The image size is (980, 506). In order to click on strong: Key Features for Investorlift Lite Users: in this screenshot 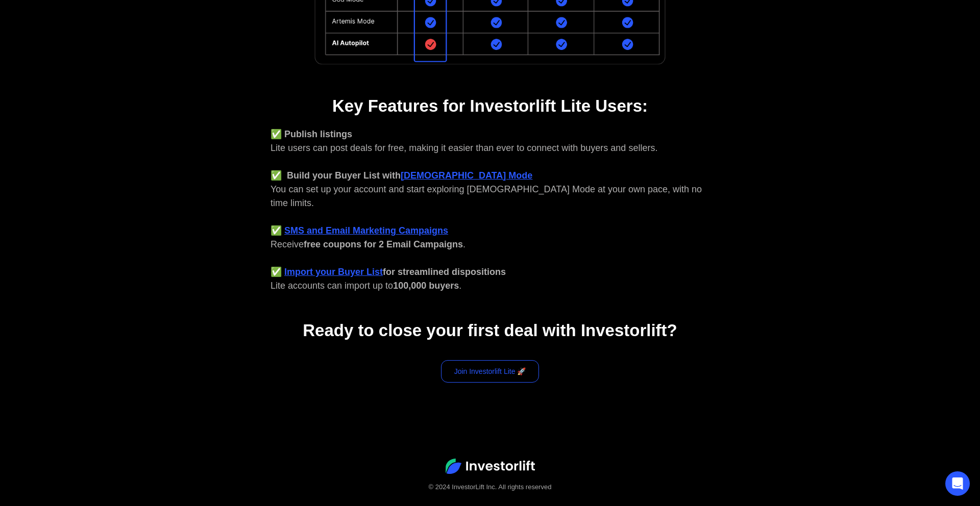, I will do `click(490, 106)`.